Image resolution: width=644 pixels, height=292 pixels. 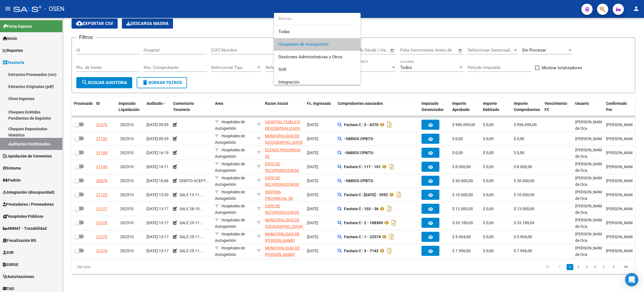 What do you see at coordinates (304, 45) in the screenshot?
I see `span: Hospitales de Autogestión` at bounding box center [304, 45].